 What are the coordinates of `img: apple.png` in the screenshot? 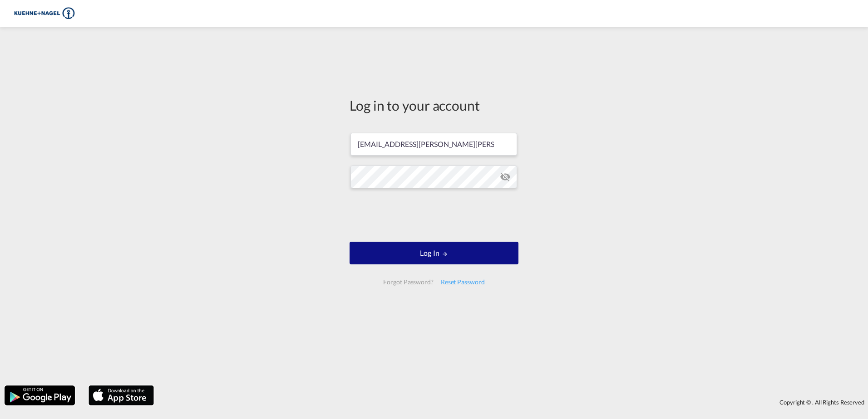 It's located at (121, 396).